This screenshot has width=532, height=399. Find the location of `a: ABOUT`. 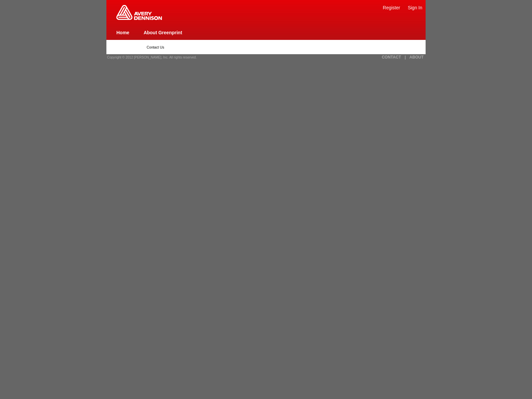

a: ABOUT is located at coordinates (416, 57).